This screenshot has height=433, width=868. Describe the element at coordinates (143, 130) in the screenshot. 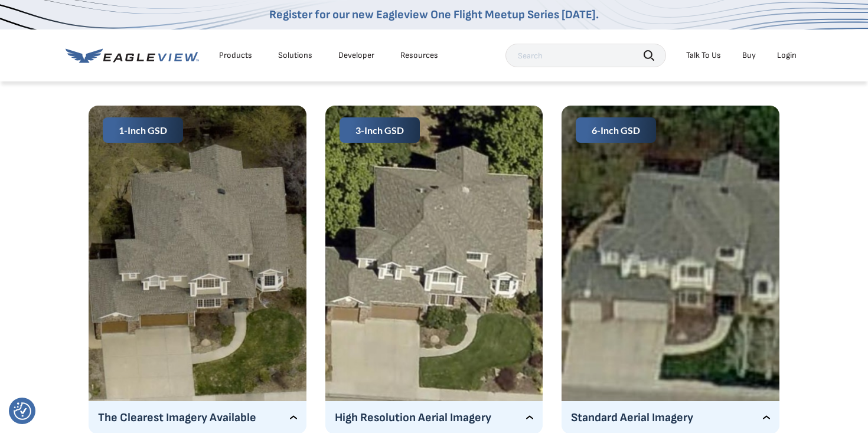

I see `p: 1-Inch GSD` at that location.